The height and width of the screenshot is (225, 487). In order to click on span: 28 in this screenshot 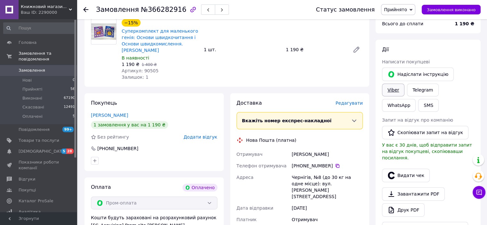, I will do `click(70, 151)`.